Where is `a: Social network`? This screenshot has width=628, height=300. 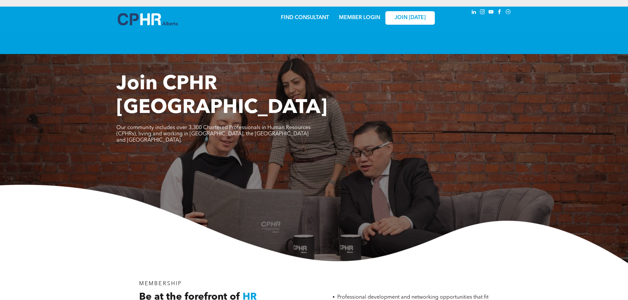
a: Social network is located at coordinates (509, 13).